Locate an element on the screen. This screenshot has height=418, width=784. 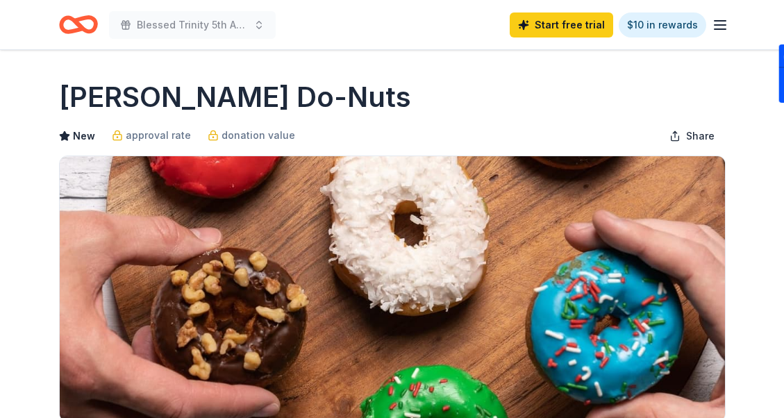
a: approval rate is located at coordinates (151, 135).